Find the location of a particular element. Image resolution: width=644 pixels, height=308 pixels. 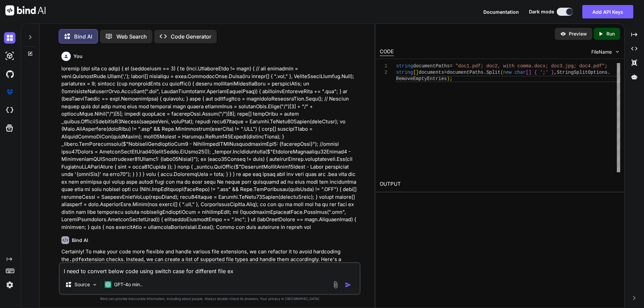

div: 1 is located at coordinates (383, 66).